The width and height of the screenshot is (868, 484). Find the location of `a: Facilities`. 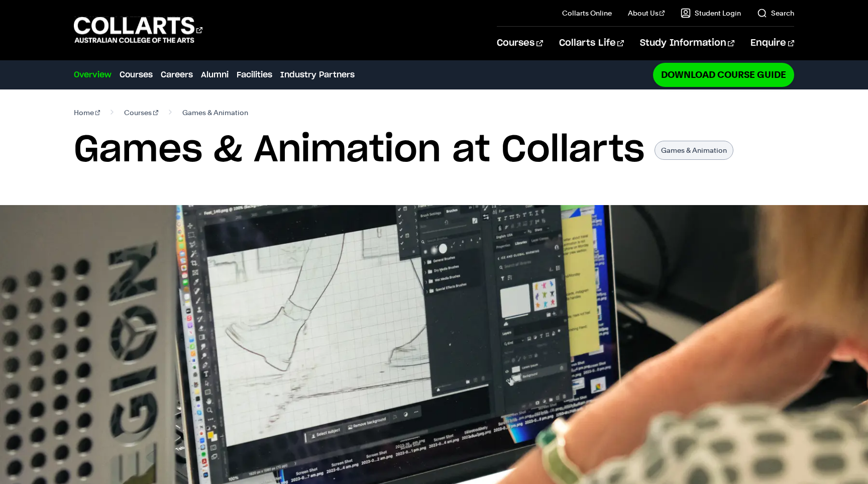

a: Facilities is located at coordinates (254, 75).